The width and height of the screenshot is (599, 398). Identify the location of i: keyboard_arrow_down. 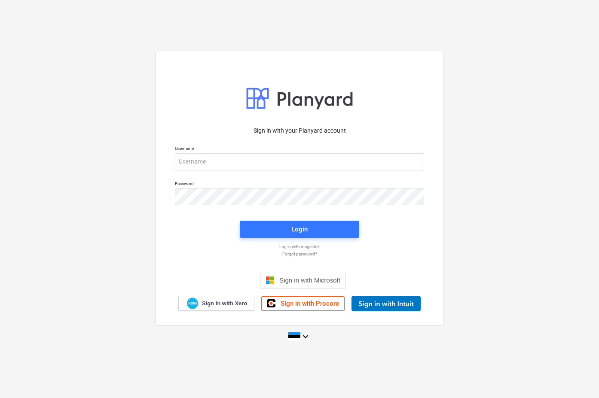
(306, 337).